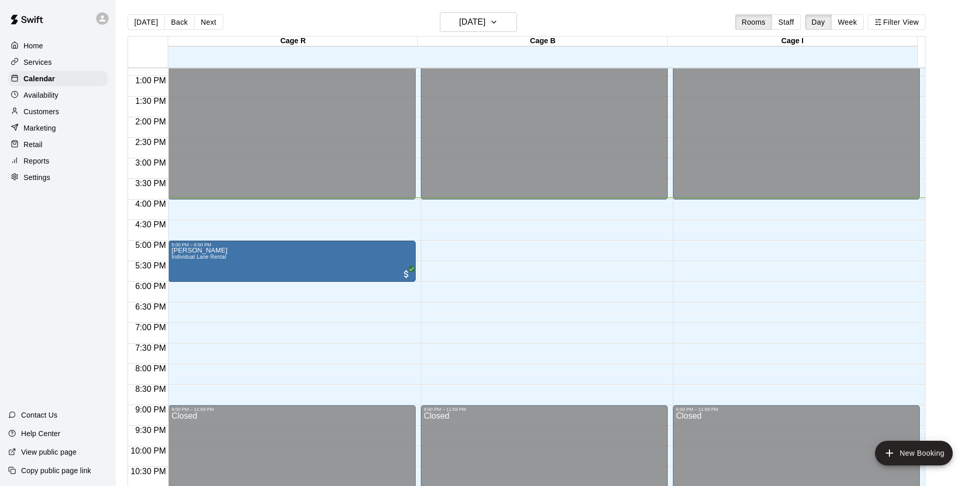 Image resolution: width=980 pixels, height=486 pixels. Describe the element at coordinates (34, 46) in the screenshot. I see `p: Home` at that location.